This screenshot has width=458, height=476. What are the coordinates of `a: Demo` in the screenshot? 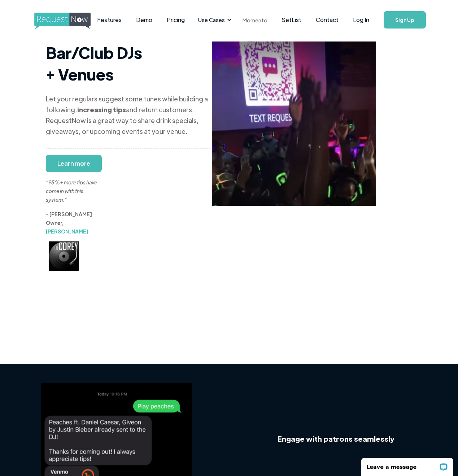 It's located at (144, 20).